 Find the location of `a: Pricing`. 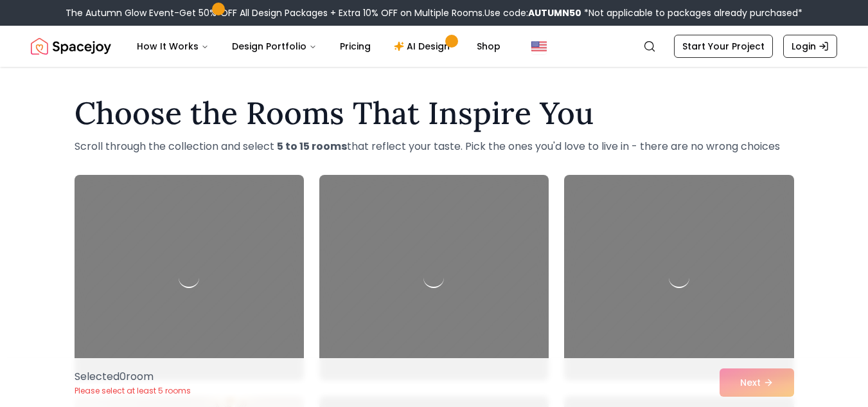

a: Pricing is located at coordinates (355, 46).